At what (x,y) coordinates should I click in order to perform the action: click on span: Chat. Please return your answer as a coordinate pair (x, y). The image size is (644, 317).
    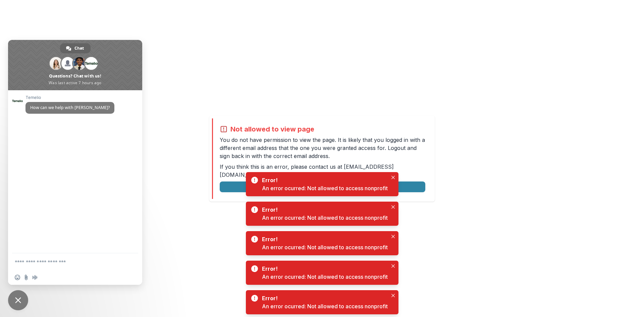
    Looking at the image, I should click on (79, 48).